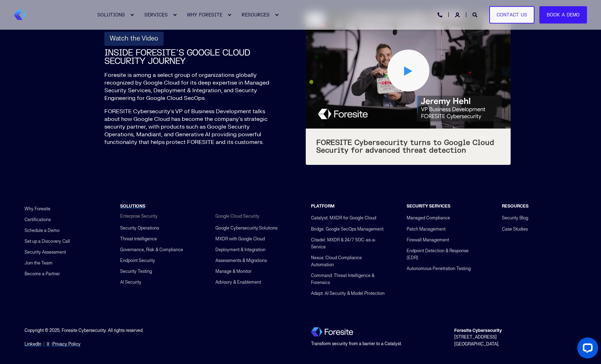 The height and width of the screenshot is (364, 601). I want to click on a: Managed Compliance, so click(428, 219).